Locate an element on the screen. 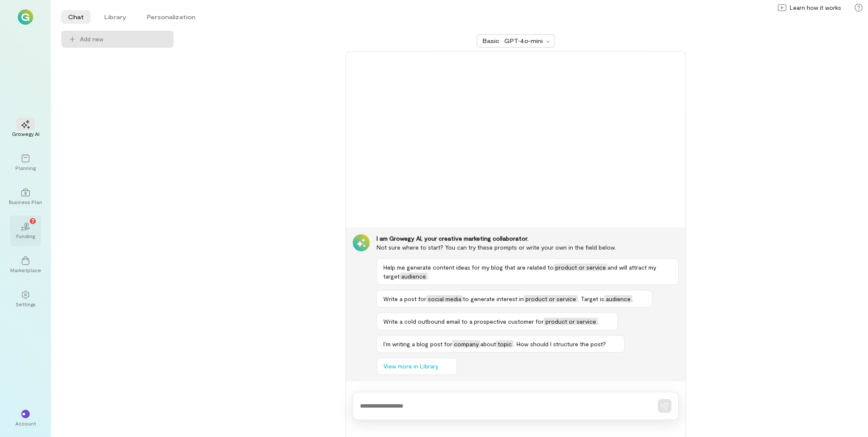  a: Business Plan is located at coordinates (26, 197).